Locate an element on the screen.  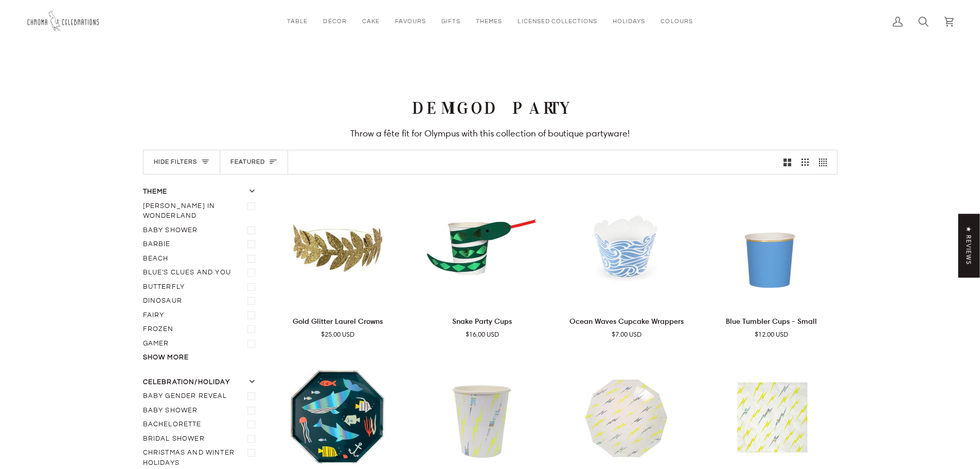
p: Blue Tumbler Cups - Small is located at coordinates (771, 321).